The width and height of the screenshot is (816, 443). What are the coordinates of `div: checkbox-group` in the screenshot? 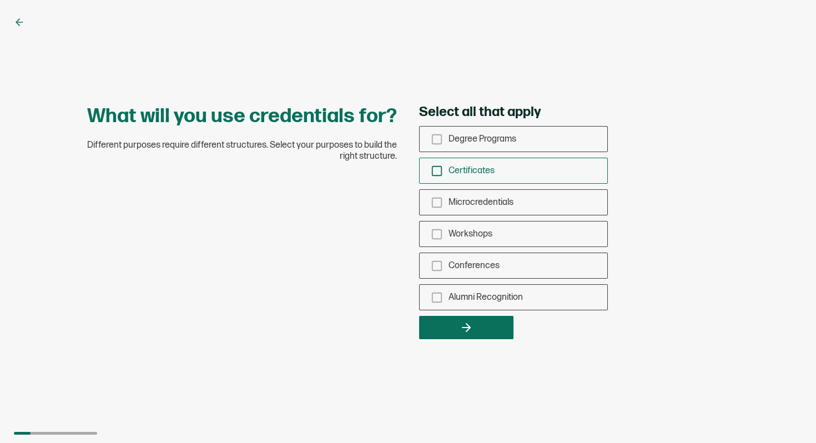 It's located at (514, 218).